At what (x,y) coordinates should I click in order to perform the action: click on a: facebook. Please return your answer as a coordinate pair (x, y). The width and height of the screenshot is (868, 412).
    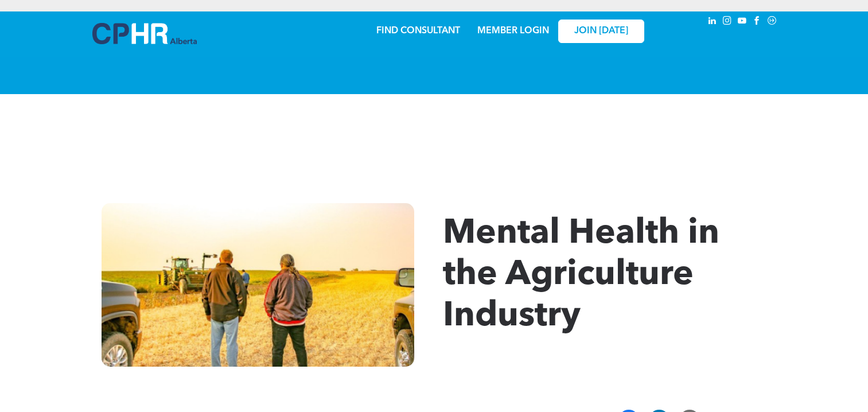
    Looking at the image, I should click on (757, 22).